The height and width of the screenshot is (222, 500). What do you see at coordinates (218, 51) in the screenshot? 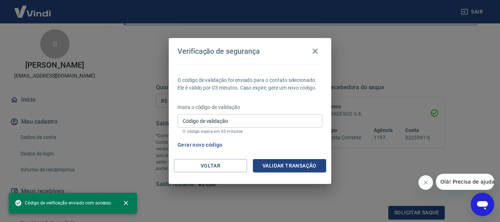
I see `h4: Verificação de segurança` at bounding box center [218, 51].